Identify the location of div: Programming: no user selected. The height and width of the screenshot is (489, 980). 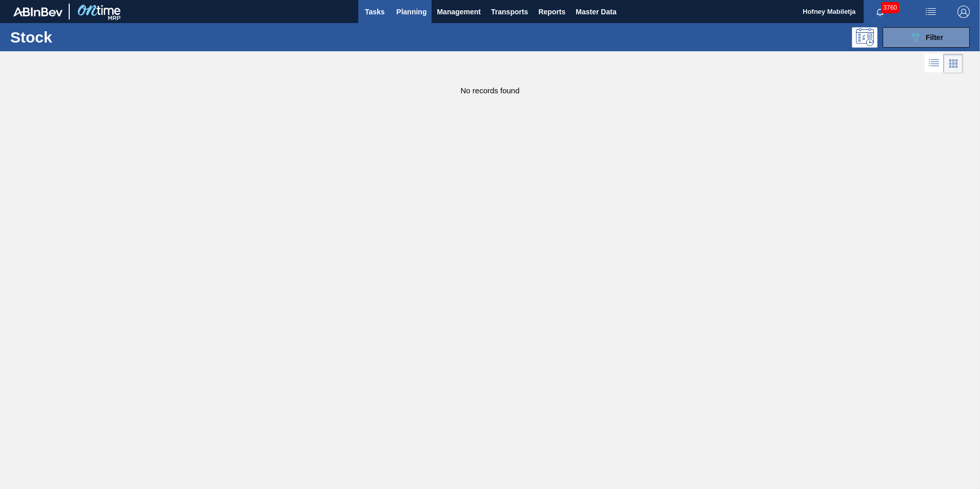
(865, 37).